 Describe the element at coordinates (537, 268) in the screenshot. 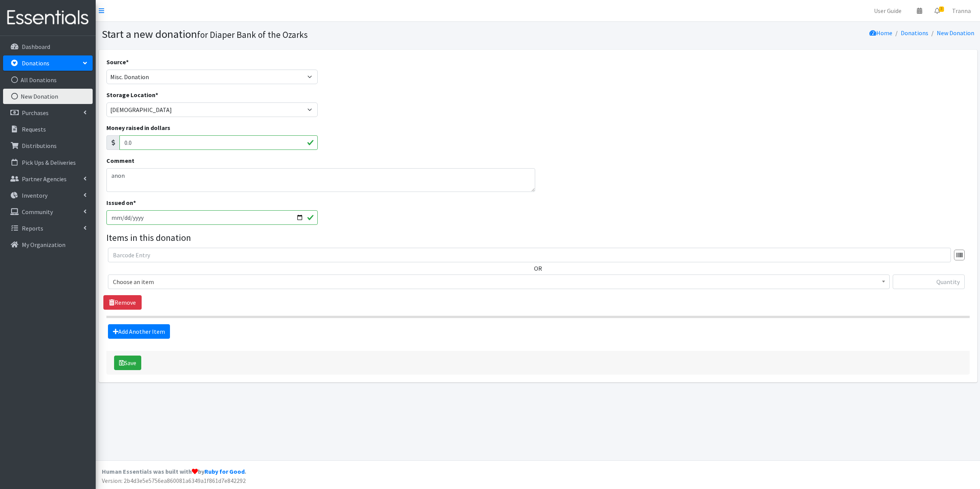

I see `label: OR` at that location.